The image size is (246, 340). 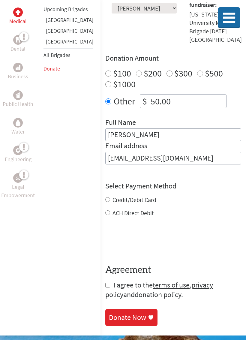 I want to click on label: Full Name, so click(x=121, y=123).